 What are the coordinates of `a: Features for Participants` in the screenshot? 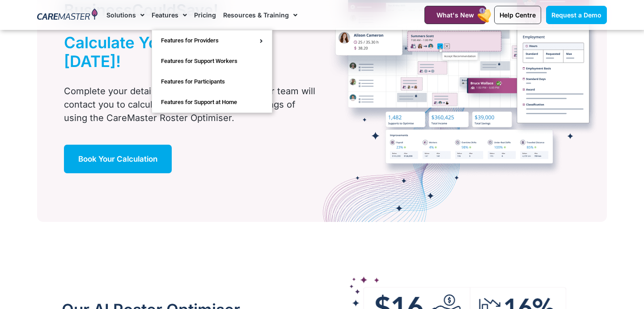 It's located at (212, 82).